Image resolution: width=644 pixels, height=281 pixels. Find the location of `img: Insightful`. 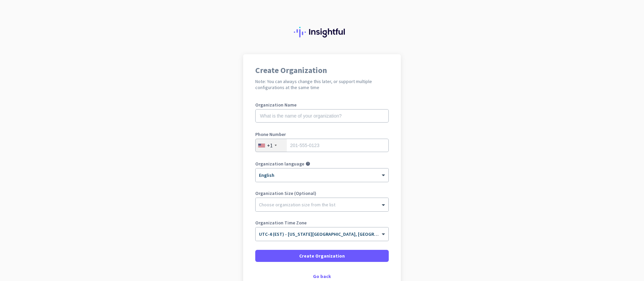

img: Insightful is located at coordinates (322, 32).